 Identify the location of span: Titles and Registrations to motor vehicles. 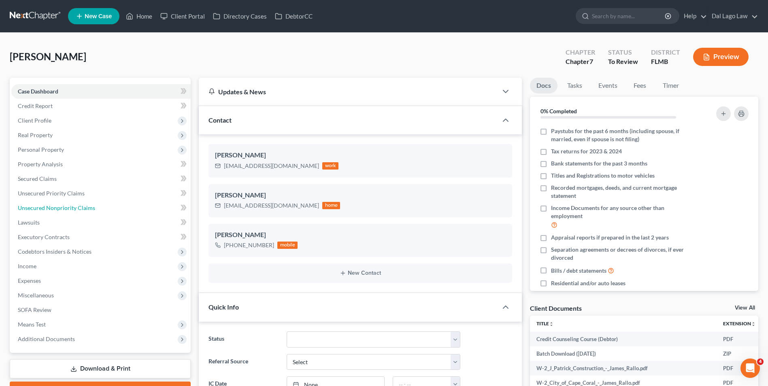
(603, 176).